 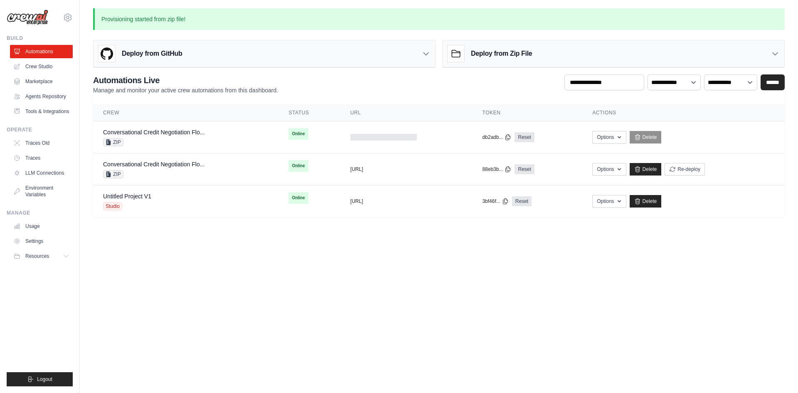 I want to click on a: Tools & Integrations, so click(x=41, y=111).